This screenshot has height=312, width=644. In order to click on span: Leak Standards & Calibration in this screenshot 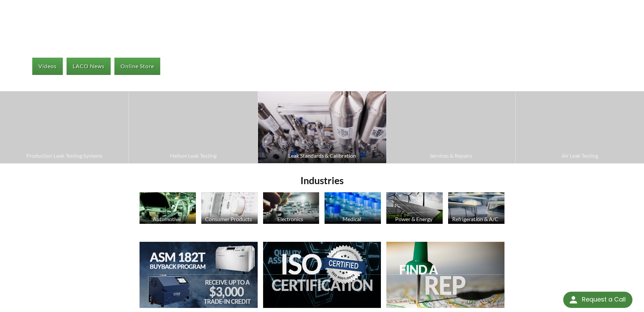, I will do `click(322, 156)`.